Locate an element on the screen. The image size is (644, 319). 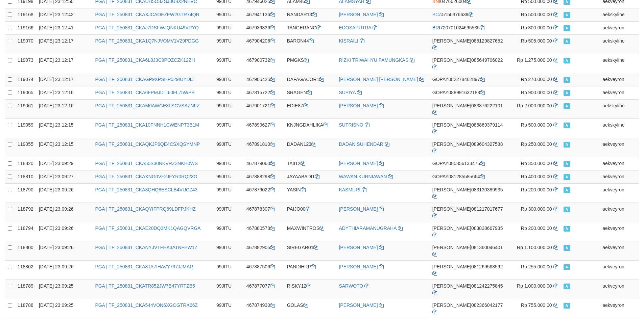
span: Rp 1.100.000,00 is located at coordinates (534, 248).